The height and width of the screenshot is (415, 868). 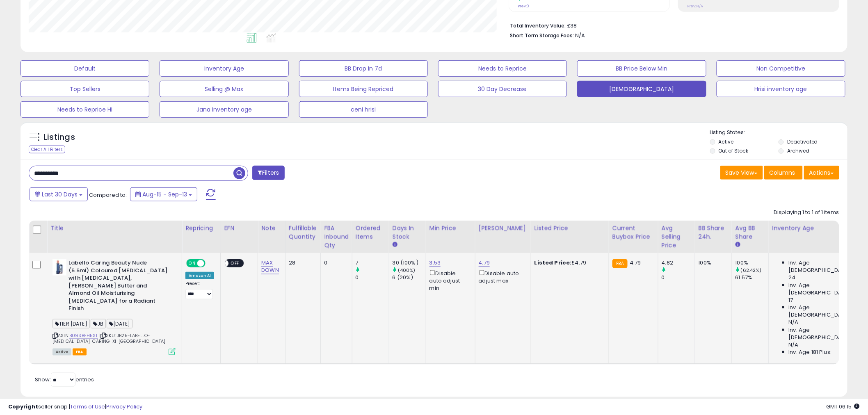 What do you see at coordinates (713, 233) in the screenshot?
I see `div: BB Share 24h.` at bounding box center [713, 233].